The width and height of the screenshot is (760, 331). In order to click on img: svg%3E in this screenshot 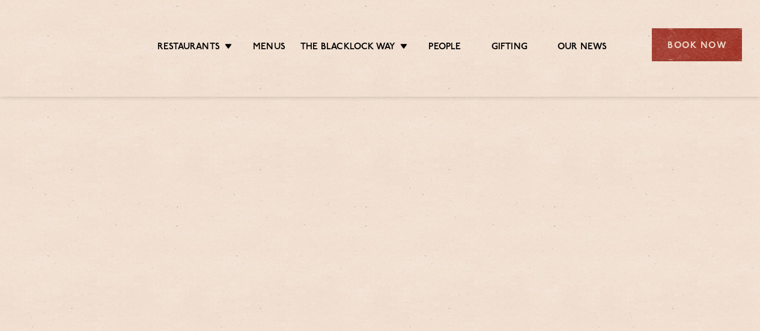, I will do `click(68, 45)`.